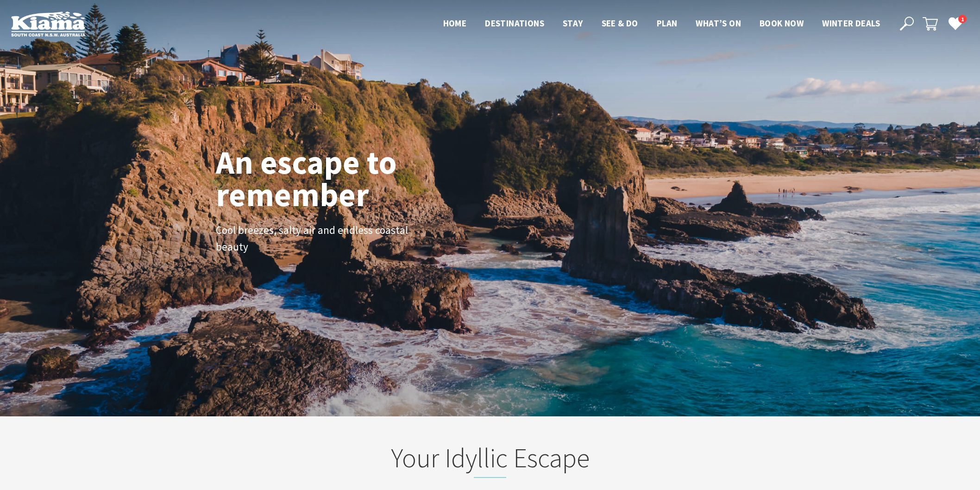 This screenshot has height=490, width=980. I want to click on p: Cool breezes, salty air and endless coastal beauty, so click(320, 239).